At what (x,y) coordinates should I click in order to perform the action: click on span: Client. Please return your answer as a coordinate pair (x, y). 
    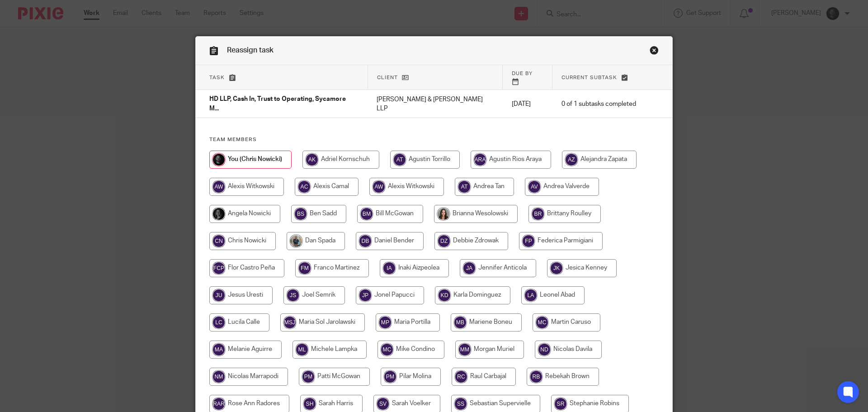
    Looking at the image, I should click on (387, 78).